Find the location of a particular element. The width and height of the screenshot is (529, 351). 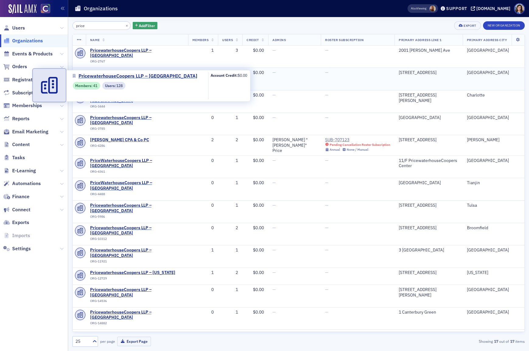

h1: Organizations is located at coordinates (101, 9).